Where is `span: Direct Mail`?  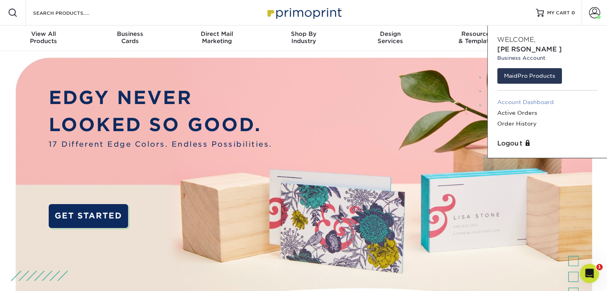
span: Direct Mail is located at coordinates (217, 34).